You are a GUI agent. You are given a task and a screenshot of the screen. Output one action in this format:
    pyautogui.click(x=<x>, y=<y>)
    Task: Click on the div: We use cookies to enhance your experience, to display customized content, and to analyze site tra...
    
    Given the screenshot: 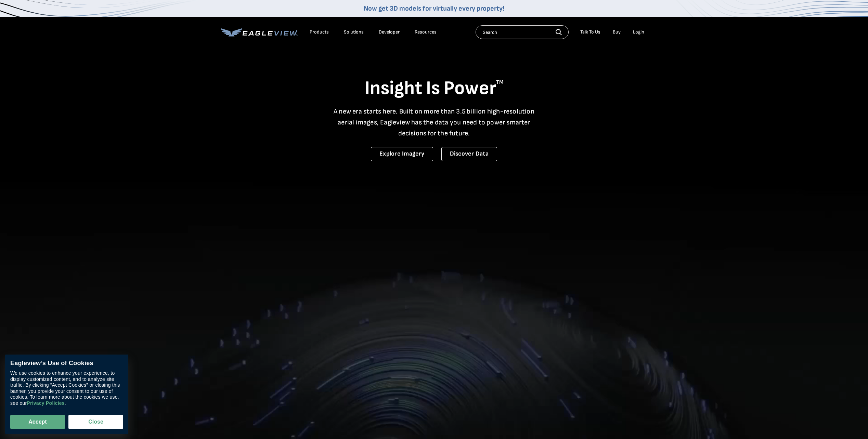 What is the action you would take?
    pyautogui.click(x=67, y=388)
    